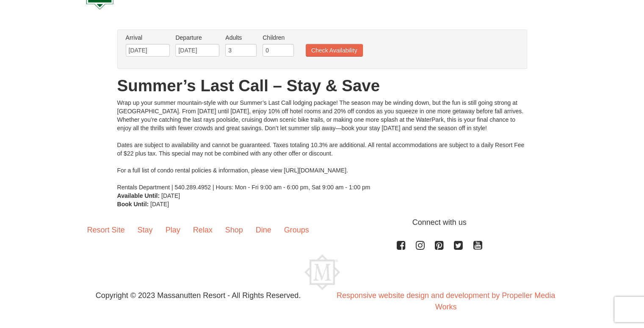 This screenshot has height=328, width=644. What do you see at coordinates (322, 272) in the screenshot?
I see `img: Massanutten Resort Logo` at bounding box center [322, 272].